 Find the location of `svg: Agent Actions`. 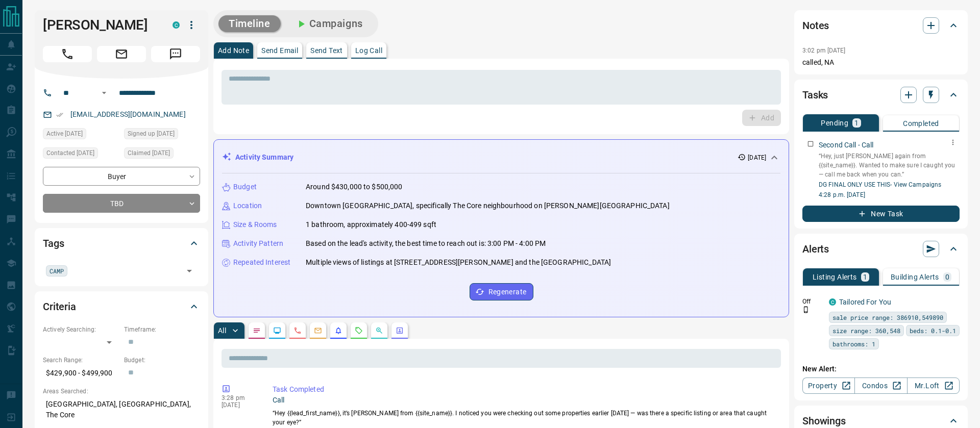

svg: Agent Actions is located at coordinates (399, 330).